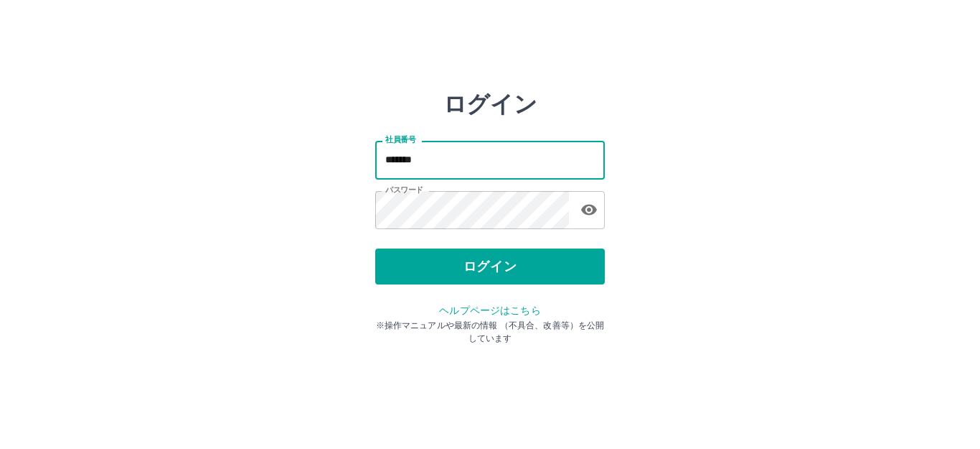 This screenshot has height=449, width=980. Describe the element at coordinates (404, 190) in the screenshot. I see `label: パスワード` at that location.